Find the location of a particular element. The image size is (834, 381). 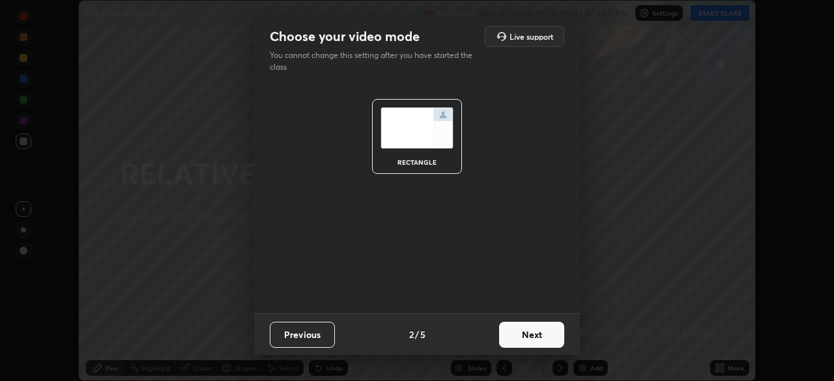

button: Next is located at coordinates (532, 335).